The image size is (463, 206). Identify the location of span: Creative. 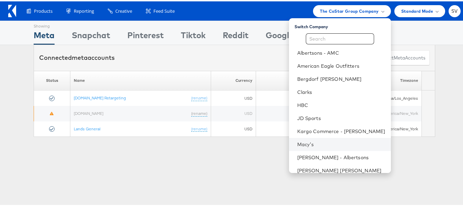
(124, 10).